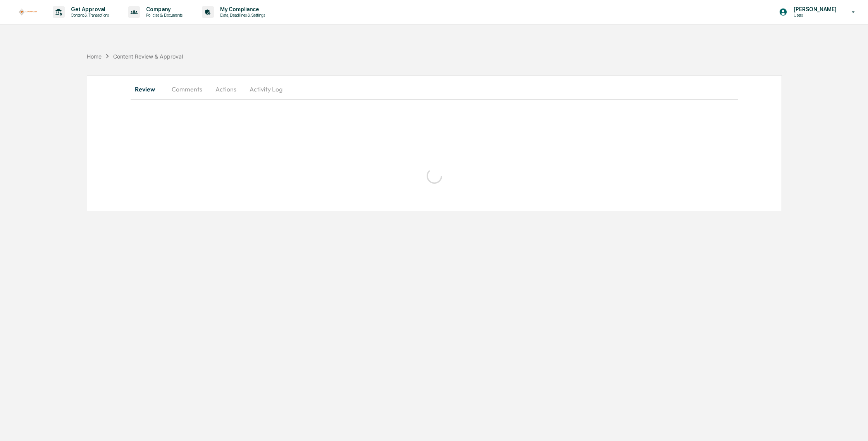 This screenshot has width=868, height=441. I want to click on button: Actions, so click(226, 89).